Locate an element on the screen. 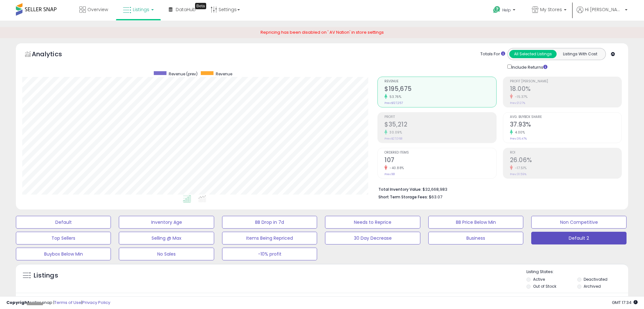  small: Prev: 36.47% is located at coordinates (518, 139).